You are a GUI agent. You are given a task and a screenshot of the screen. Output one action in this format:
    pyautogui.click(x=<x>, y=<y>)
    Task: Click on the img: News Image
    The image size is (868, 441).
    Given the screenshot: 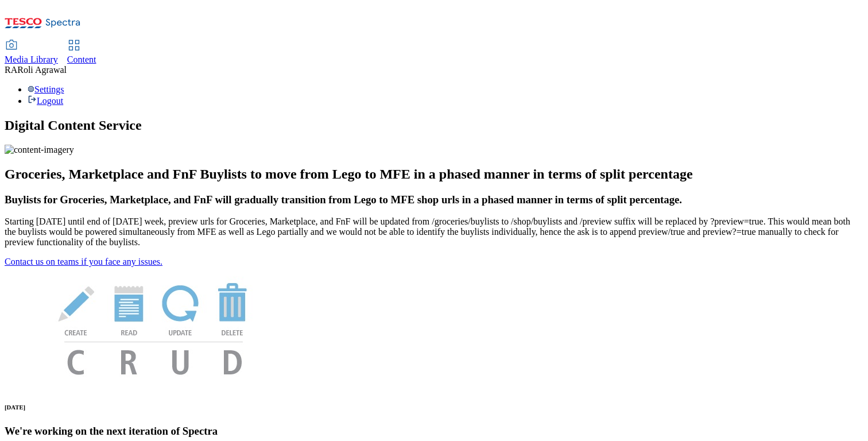 What is the action you would take?
    pyautogui.click(x=154, y=327)
    